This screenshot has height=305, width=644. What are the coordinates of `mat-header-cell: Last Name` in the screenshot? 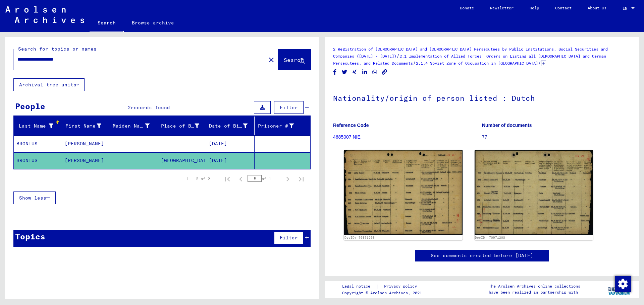 It's located at (38, 126).